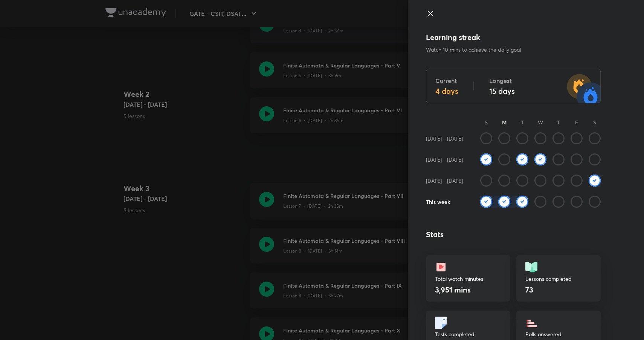  Describe the element at coordinates (447, 80) in the screenshot. I see `h5: Current` at that location.